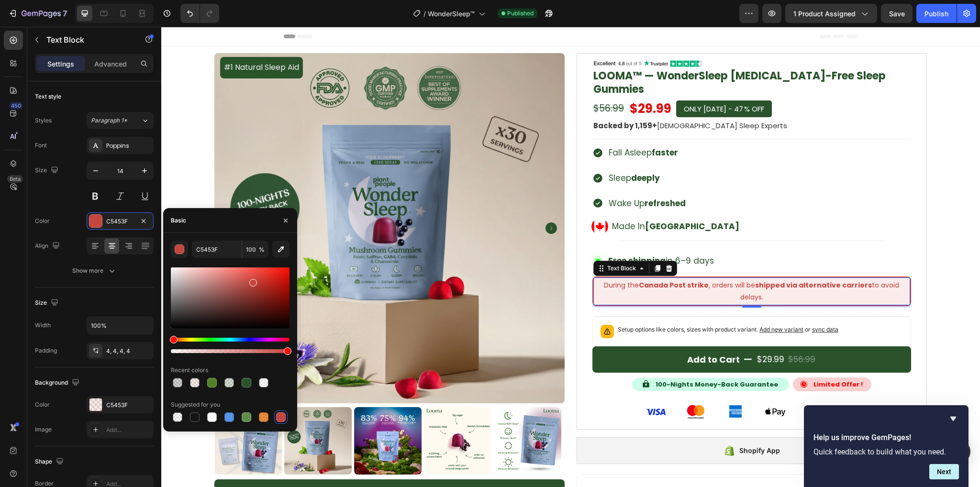 Image resolution: width=980 pixels, height=487 pixels. I want to click on strong: Backed by 1,159+, so click(464, 98).